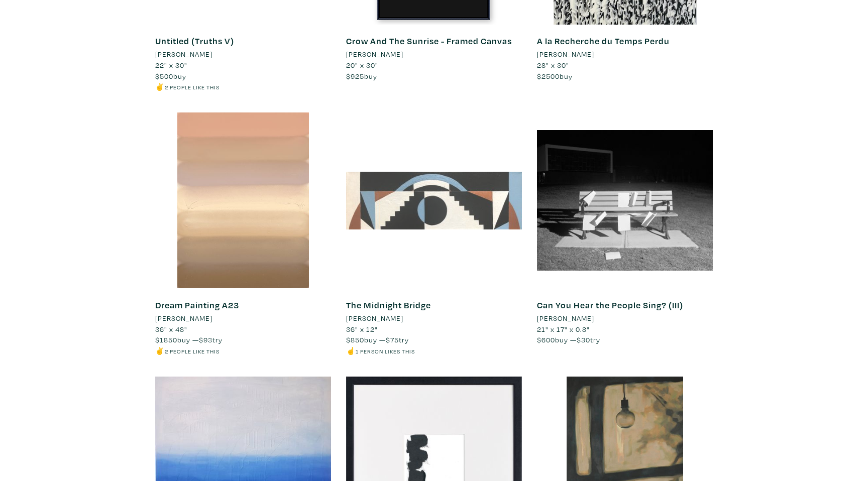 Image resolution: width=868 pixels, height=481 pixels. I want to click on span: 22" x 30", so click(172, 65).